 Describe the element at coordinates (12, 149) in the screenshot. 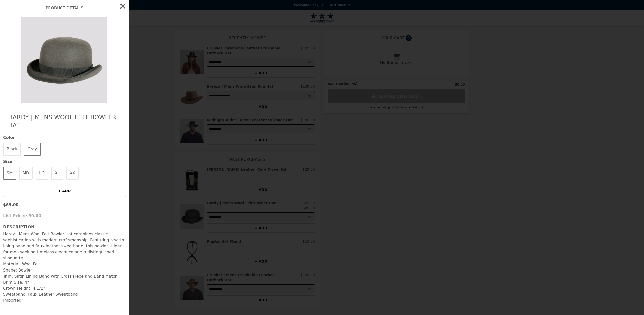

I see `button: Black` at that location.